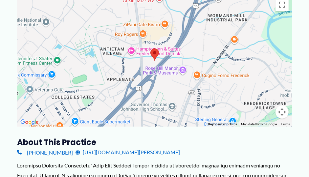  What do you see at coordinates (259, 124) in the screenshot?
I see `span: Map data ©2025 Google` at bounding box center [259, 124].